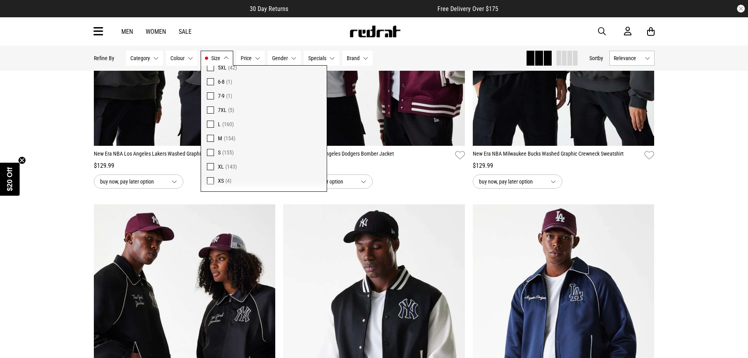 Image resolution: width=748 pixels, height=358 pixels. What do you see at coordinates (632, 58) in the screenshot?
I see `button: Relevance` at bounding box center [632, 58].